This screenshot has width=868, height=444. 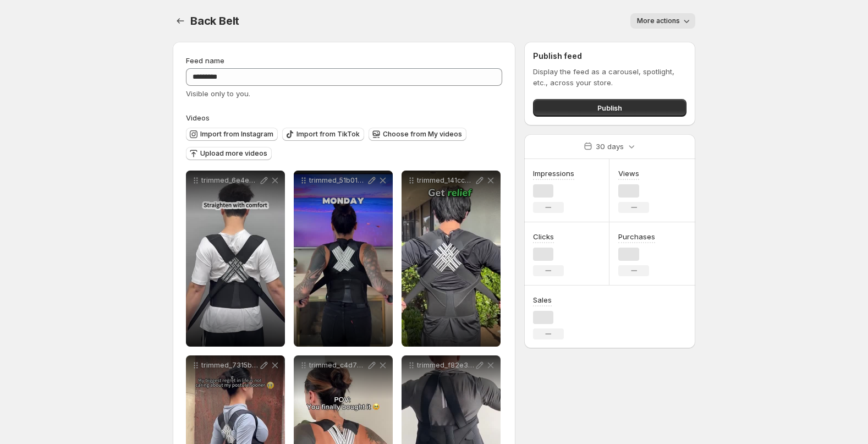 What do you see at coordinates (180, 21) in the screenshot?
I see `button: Settings` at bounding box center [180, 21].